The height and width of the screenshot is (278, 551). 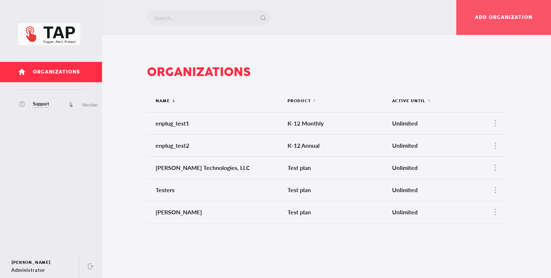 What do you see at coordinates (41, 104) in the screenshot?
I see `span: Support` at bounding box center [41, 104].